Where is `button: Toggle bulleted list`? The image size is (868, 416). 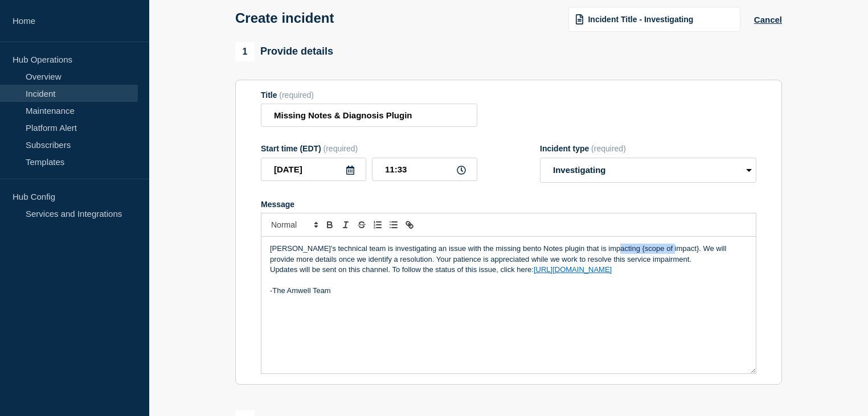
button: Toggle bulleted list is located at coordinates (394, 225).